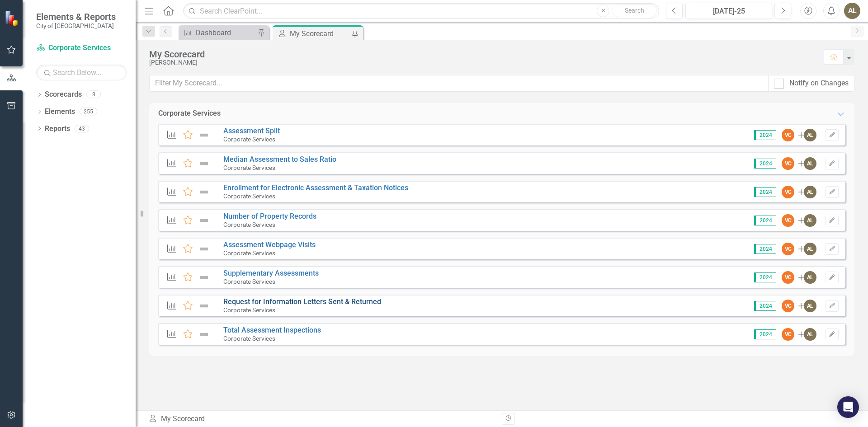  What do you see at coordinates (82, 128) in the screenshot?
I see `div: 43` at bounding box center [82, 128].